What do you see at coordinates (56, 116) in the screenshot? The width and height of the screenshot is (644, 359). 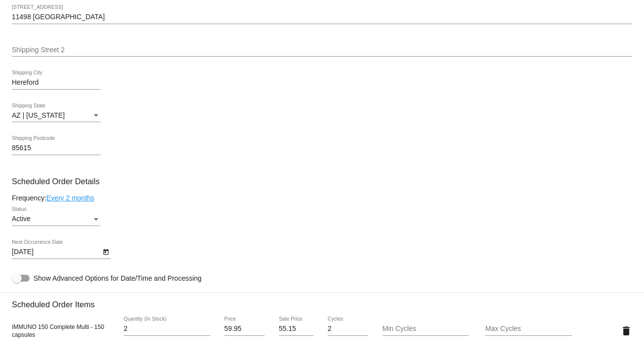 I see `mat-select: Shipping State` at bounding box center [56, 116].